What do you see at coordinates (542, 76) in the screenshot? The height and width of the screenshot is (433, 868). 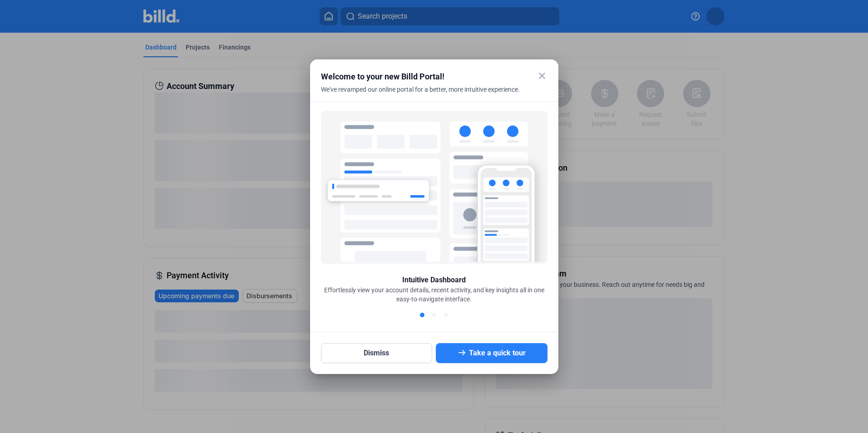 I see `mat-icon: close` at bounding box center [542, 76].